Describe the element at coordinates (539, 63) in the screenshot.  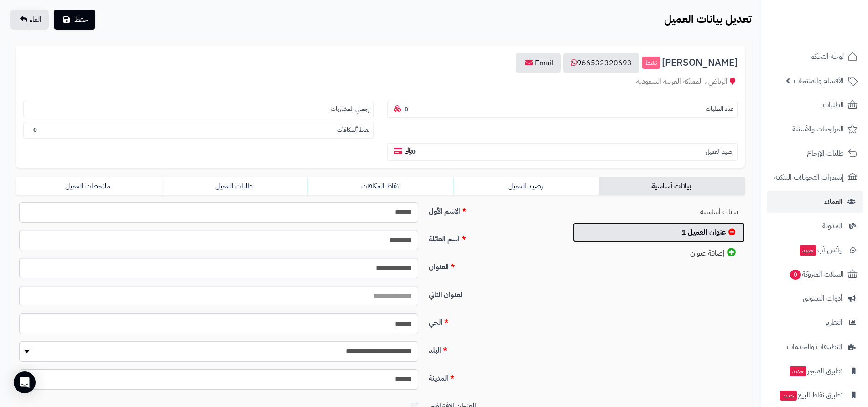
I see `a: Email` at that location.